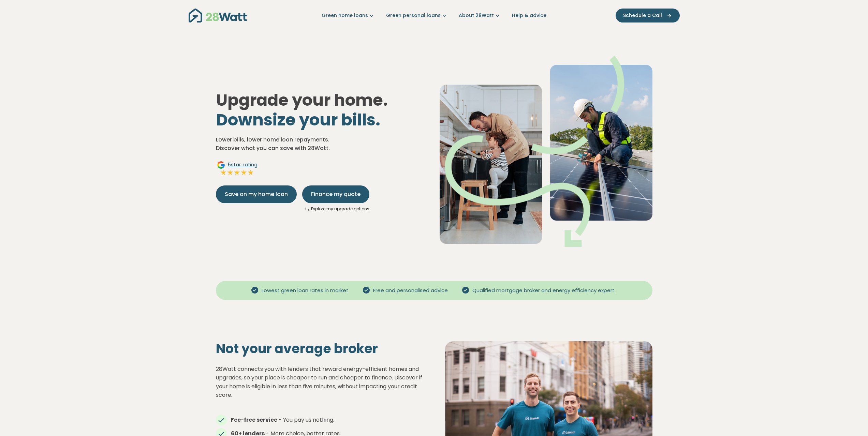 The height and width of the screenshot is (436, 868). I want to click on p: Lower bills, lower home loan repayments. Discover what you can save with 28Watt., so click(323, 144).